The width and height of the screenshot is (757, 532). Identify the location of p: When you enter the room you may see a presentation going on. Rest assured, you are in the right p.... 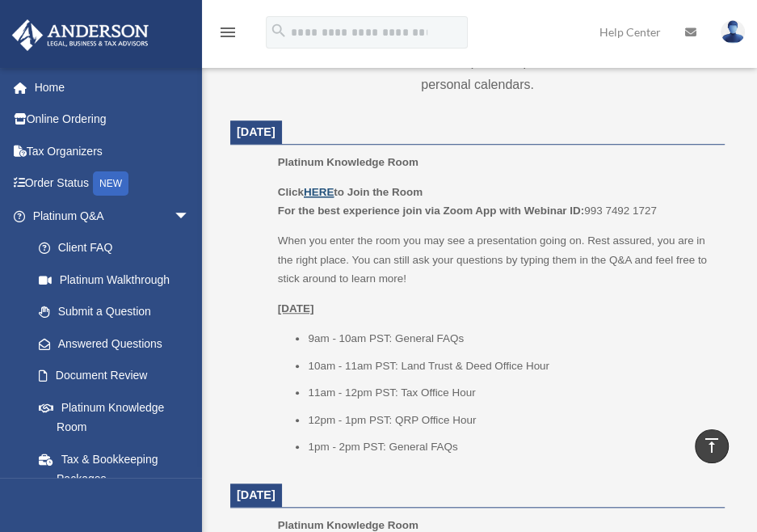
(496, 259).